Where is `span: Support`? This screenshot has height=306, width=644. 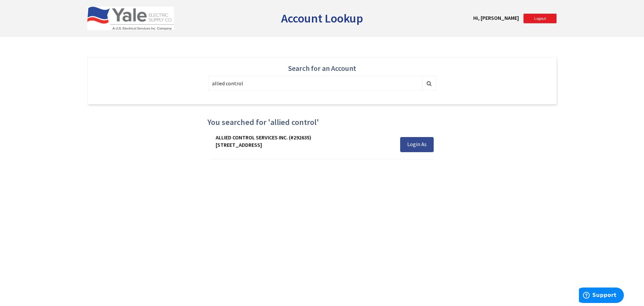
span: Support is located at coordinates (26, 7).